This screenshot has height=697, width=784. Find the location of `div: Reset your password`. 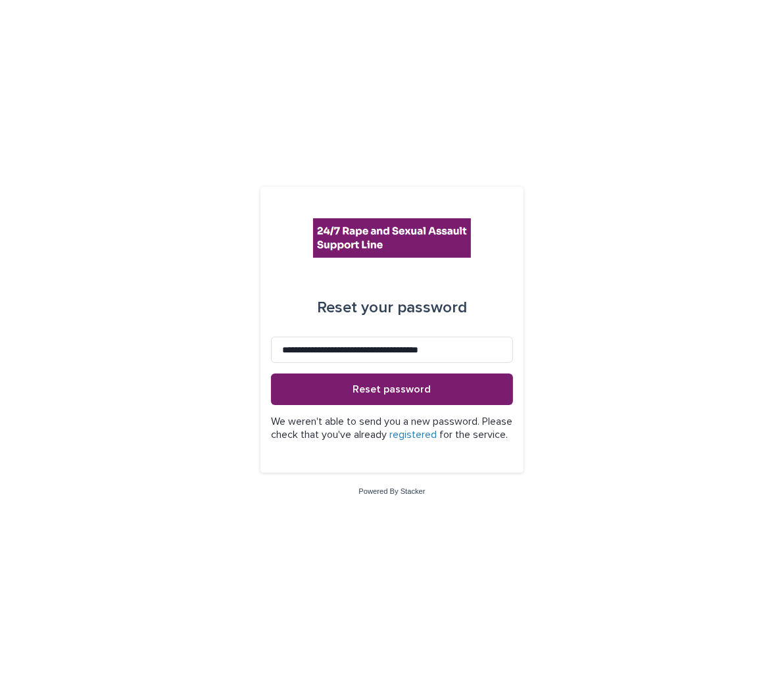

div: Reset your password is located at coordinates (392, 308).